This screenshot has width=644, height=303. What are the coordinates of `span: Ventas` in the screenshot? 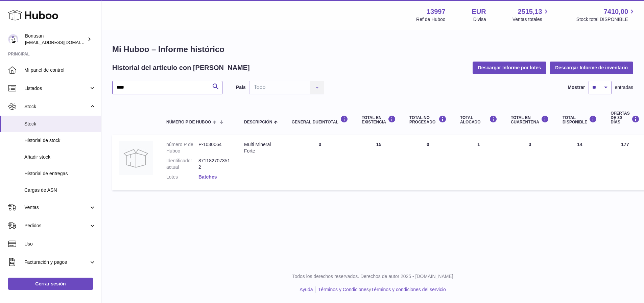 It's located at (56, 207).